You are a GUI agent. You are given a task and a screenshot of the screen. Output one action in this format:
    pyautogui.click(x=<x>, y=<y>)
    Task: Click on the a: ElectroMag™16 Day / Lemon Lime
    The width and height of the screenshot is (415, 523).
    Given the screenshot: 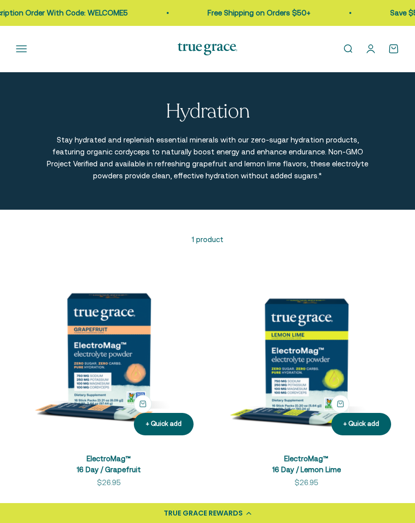 What is the action you would take?
    pyautogui.click(x=307, y=464)
    